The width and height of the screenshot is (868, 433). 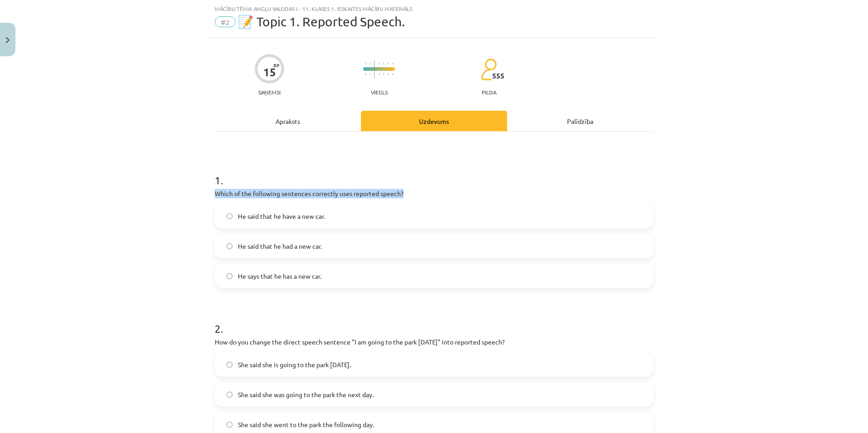 I want to click on img: icon-long-line-d9ea69661e0d244f92f715978eff75569469978d946b2353a9bb055b3ed8787d.svg, so click(x=374, y=69).